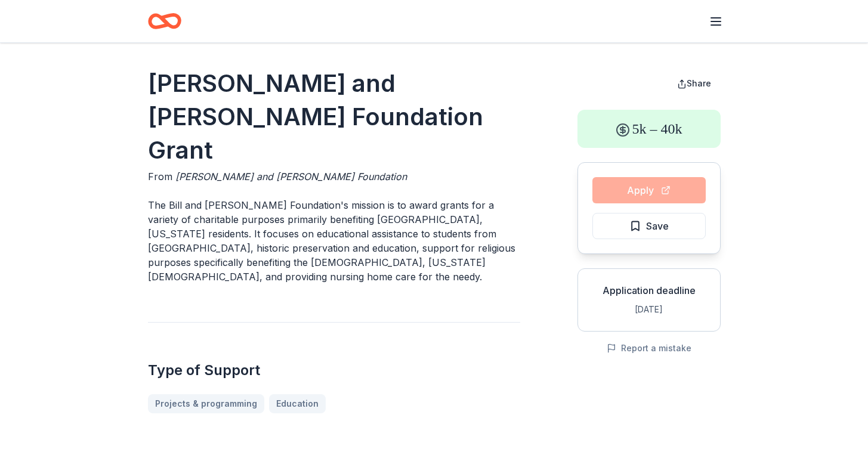  I want to click on div: 5k – 40k, so click(649, 129).